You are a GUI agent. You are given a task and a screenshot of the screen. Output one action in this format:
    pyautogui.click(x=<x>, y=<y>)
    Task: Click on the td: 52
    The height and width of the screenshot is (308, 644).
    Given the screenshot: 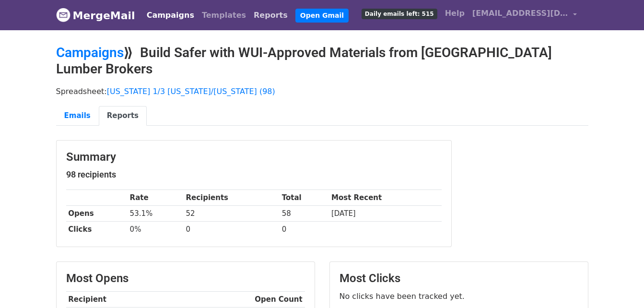 What is the action you would take?
    pyautogui.click(x=231, y=213)
    